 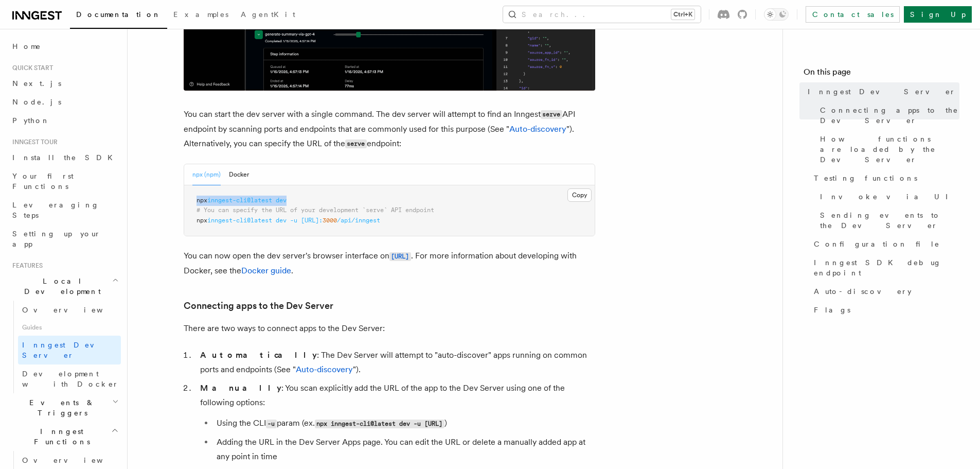 What do you see at coordinates (60, 436) in the screenshot?
I see `span: Inngest Functions` at bounding box center [60, 436].